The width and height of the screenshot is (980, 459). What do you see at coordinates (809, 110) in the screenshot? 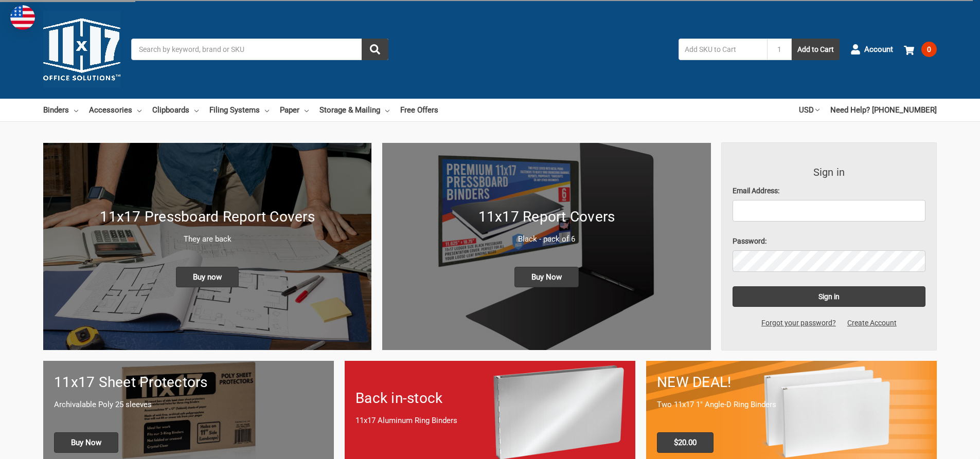
I see `a: USD` at bounding box center [809, 110].